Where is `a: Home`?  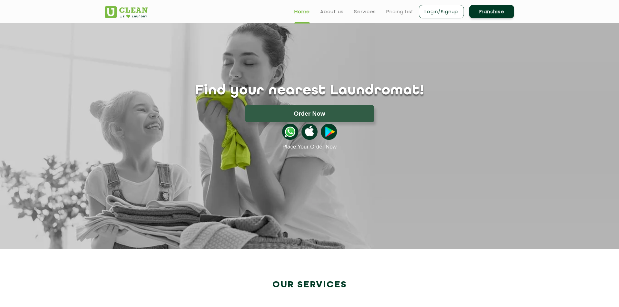
a: Home is located at coordinates (302, 12).